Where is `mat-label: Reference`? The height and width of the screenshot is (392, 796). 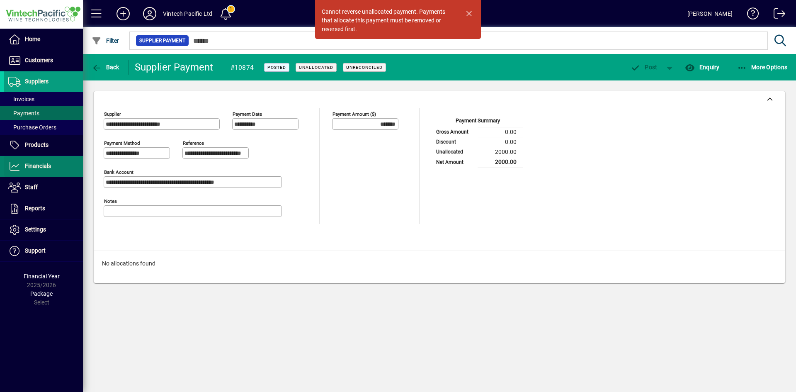 mat-label: Reference is located at coordinates (193, 143).